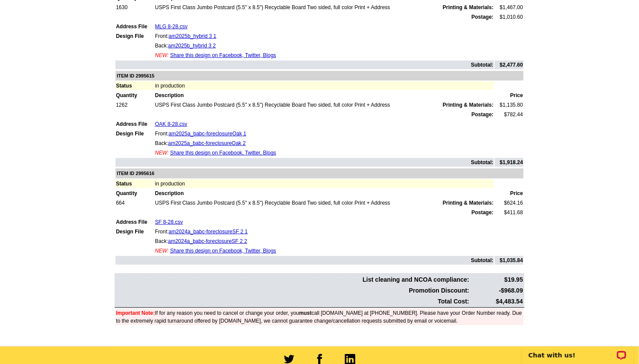 The image size is (639, 364). What do you see at coordinates (509, 105) in the screenshot?
I see `td: $1,135.80` at bounding box center [509, 105].